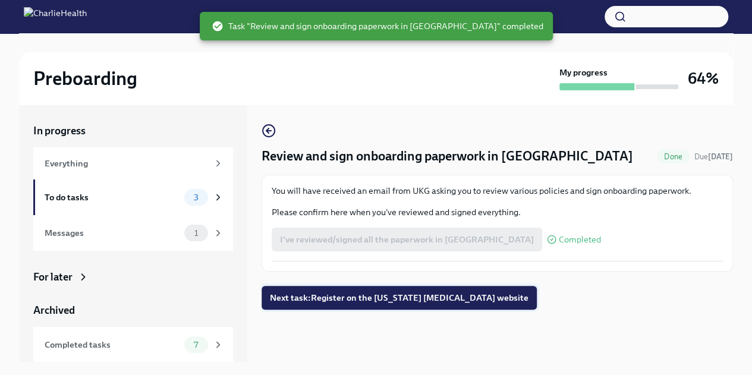 The image size is (752, 375). I want to click on a: Archived, so click(133, 310).